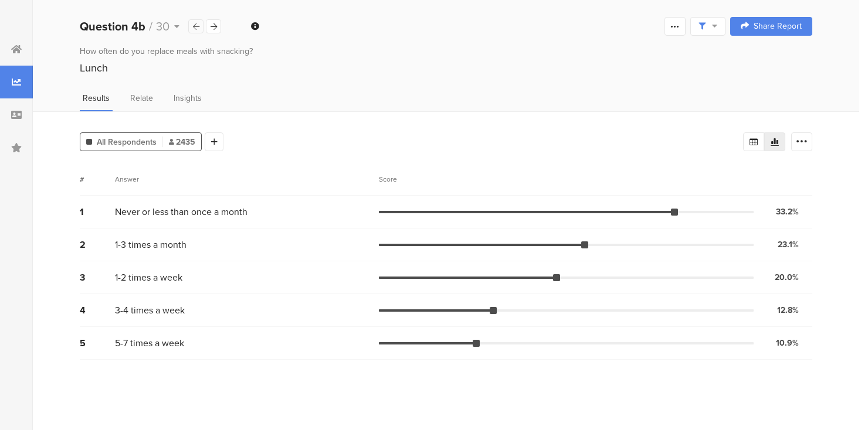  I want to click on div: Lunch, so click(445, 68).